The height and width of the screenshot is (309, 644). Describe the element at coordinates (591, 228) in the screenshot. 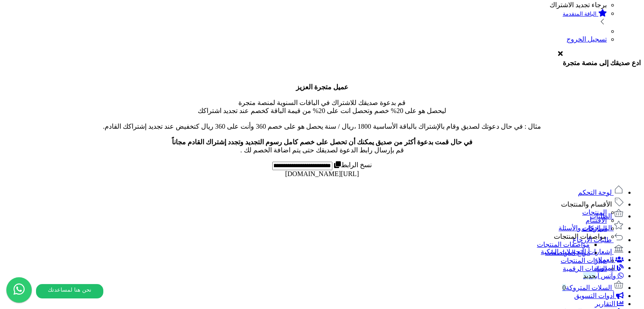

I see `a: المراجعات والأسئلة` at that location.